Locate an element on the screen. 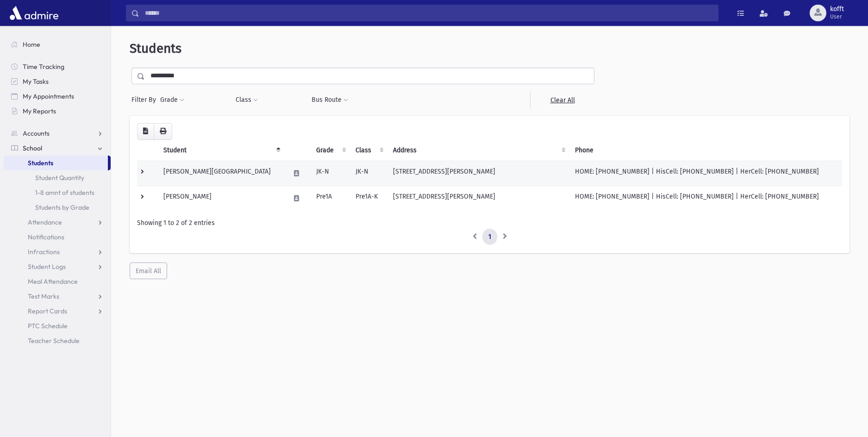 The image size is (868, 437). button: Print is located at coordinates (163, 132).